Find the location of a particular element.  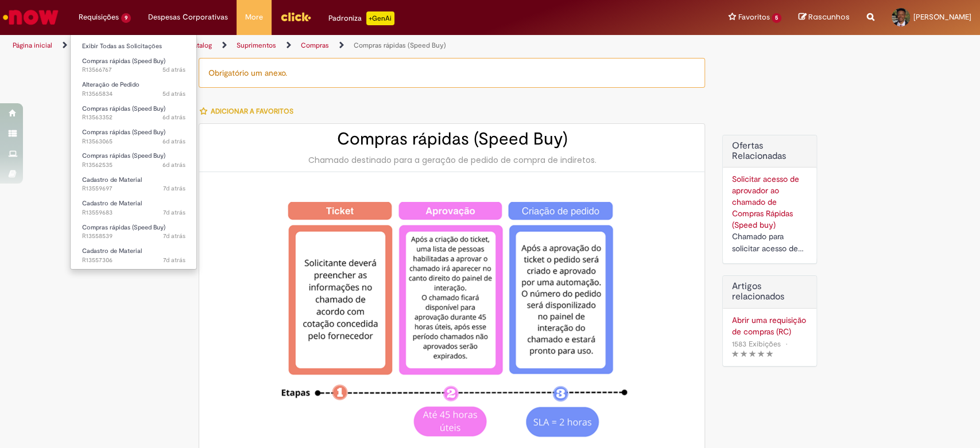

span: R13557306 is located at coordinates (134, 260).